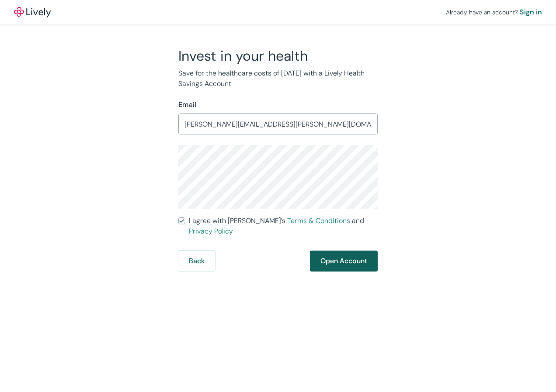  What do you see at coordinates (530, 12) in the screenshot?
I see `a: Sign in` at bounding box center [530, 12].